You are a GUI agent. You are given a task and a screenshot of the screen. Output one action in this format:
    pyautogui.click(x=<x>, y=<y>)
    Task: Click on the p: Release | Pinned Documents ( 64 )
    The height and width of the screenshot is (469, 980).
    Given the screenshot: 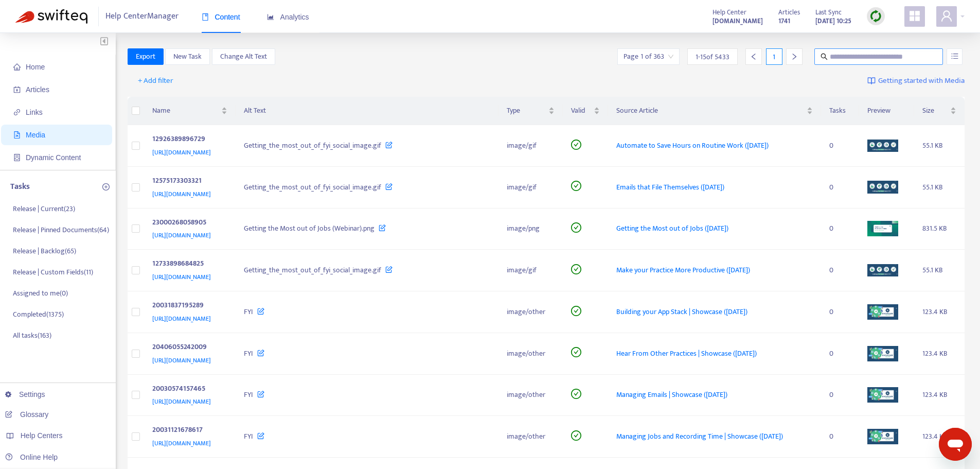 What is the action you would take?
    pyautogui.click(x=61, y=230)
    